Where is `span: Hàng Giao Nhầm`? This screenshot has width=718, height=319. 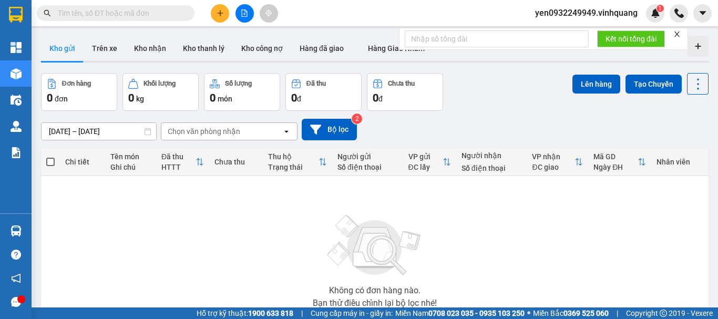
span: Hàng Giao Nhầm is located at coordinates (396, 48).